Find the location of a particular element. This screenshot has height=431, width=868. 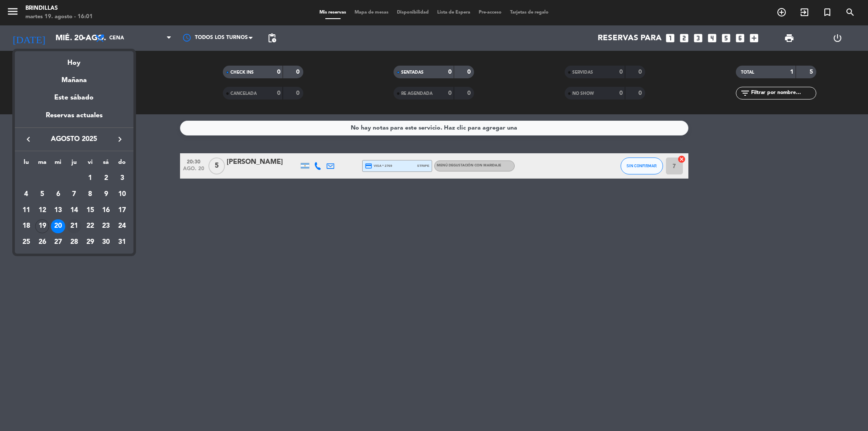

div: 5 is located at coordinates (42, 194).